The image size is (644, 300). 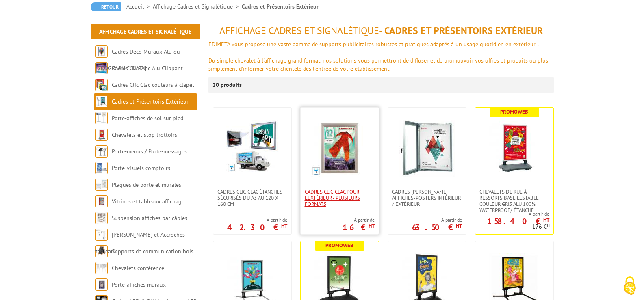 What do you see at coordinates (358, 227) in the screenshot?
I see `p: 16 €` at bounding box center [358, 227].